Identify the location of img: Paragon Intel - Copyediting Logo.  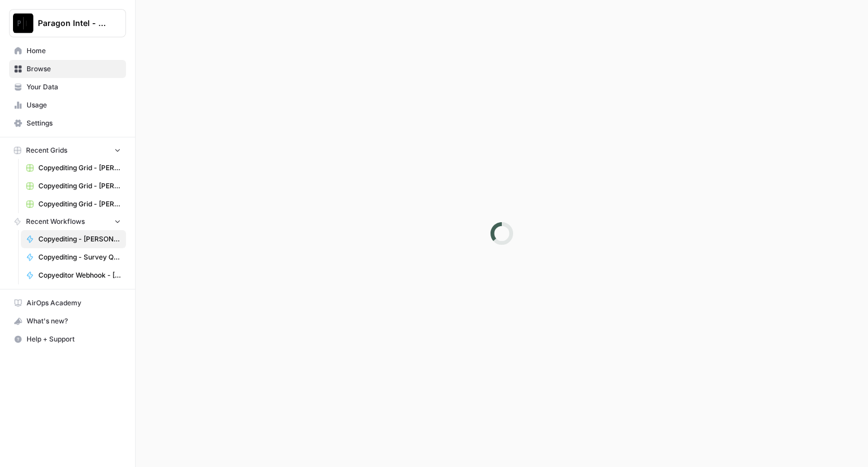
(23, 23).